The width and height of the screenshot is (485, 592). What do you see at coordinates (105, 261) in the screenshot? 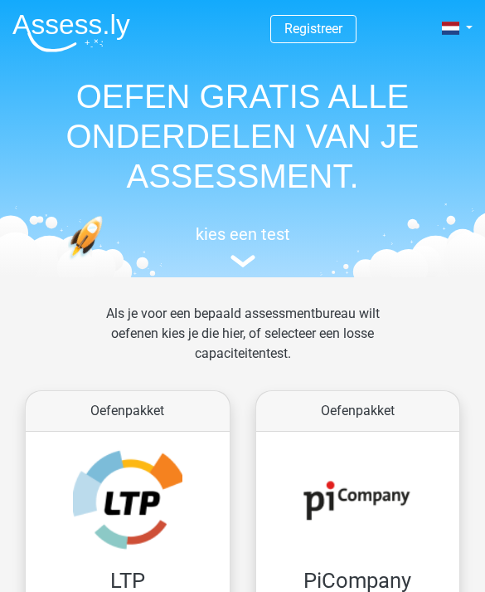
I see `img: oefenen` at bounding box center [105, 261].